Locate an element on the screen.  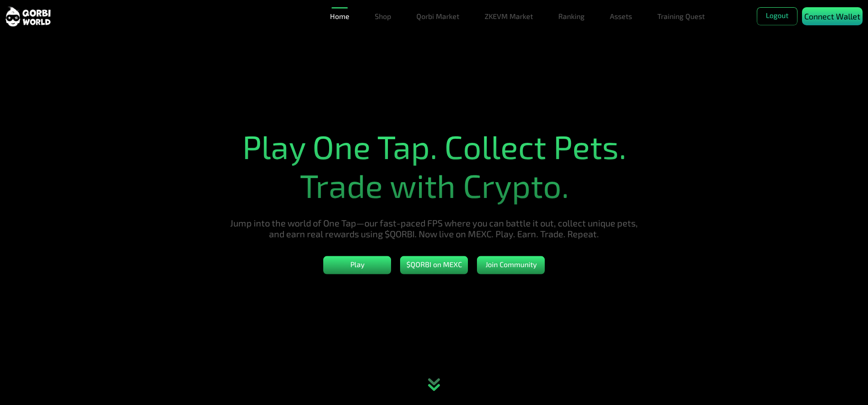
a: Qorbi Market is located at coordinates (438, 17).